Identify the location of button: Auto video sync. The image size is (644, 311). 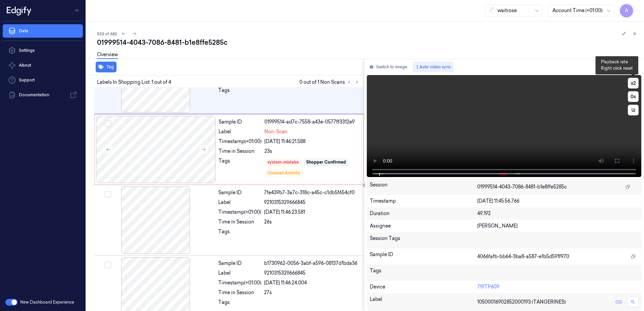
(433, 67).